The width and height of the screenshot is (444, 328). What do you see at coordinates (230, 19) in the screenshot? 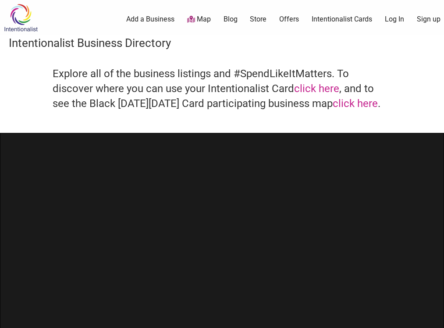
I see `a: Blog` at bounding box center [230, 19].